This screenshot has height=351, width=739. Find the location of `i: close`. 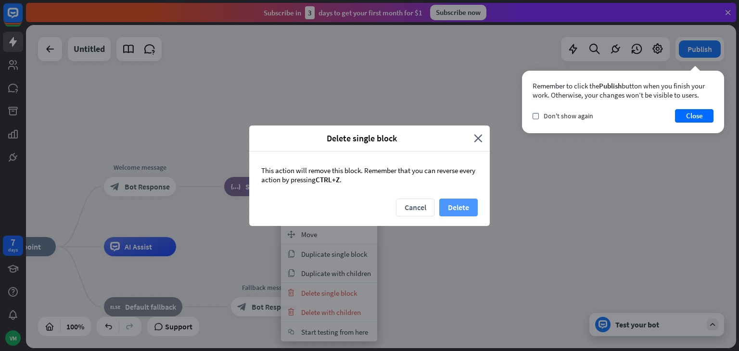

i: close is located at coordinates (478, 138).